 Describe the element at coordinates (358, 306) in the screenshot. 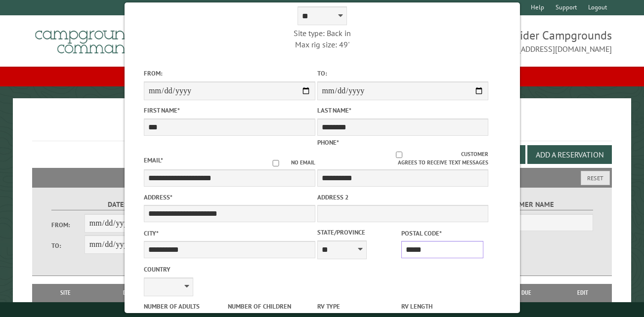

I see `label: RV Type` at that location.